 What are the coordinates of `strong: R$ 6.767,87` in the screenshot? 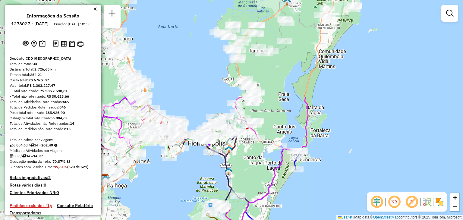 It's located at (39, 80).